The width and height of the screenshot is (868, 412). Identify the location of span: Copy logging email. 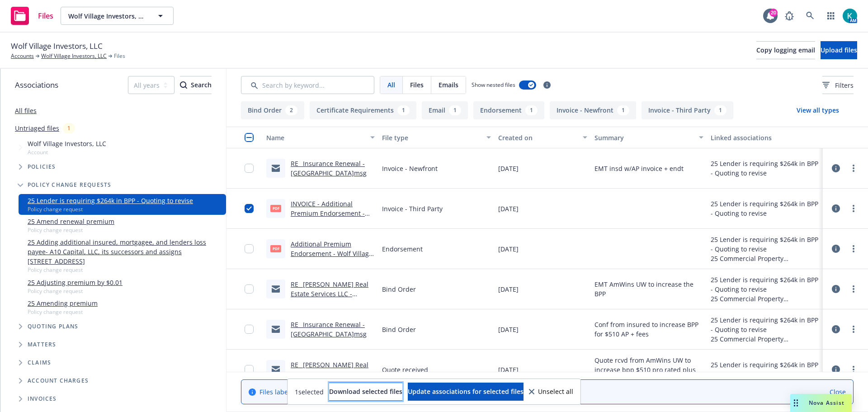
(786, 50).